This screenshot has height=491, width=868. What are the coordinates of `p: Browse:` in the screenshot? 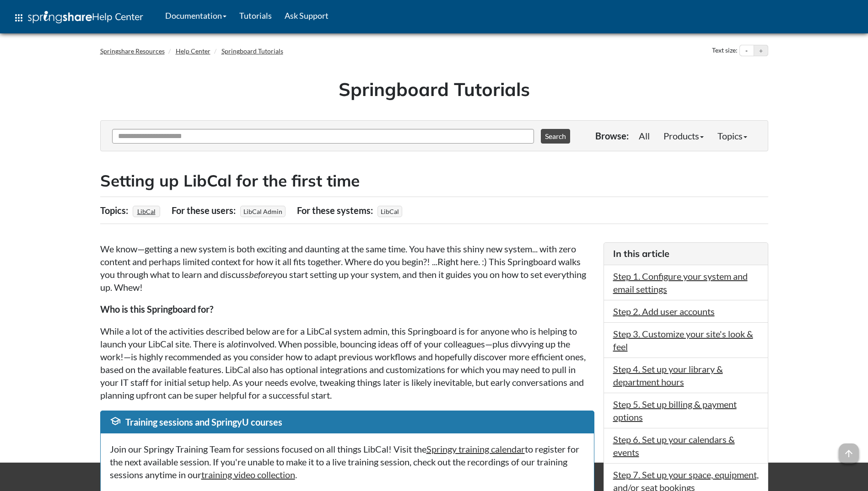 It's located at (611, 136).